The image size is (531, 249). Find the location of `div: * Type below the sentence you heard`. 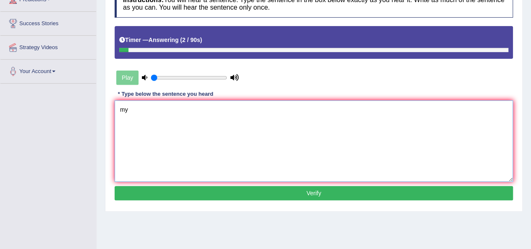

div: * Type below the sentence you heard is located at coordinates (165, 94).